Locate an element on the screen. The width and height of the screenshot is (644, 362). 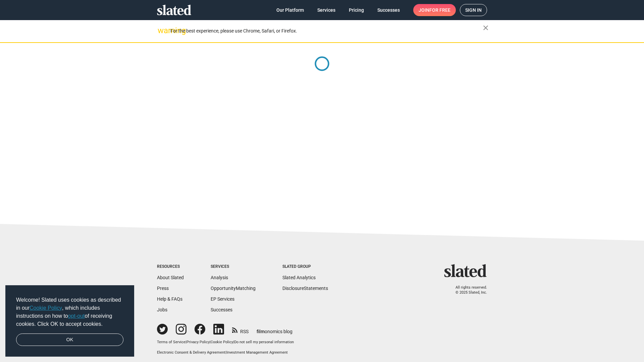
a: filmonomics blog is located at coordinates (275, 329).